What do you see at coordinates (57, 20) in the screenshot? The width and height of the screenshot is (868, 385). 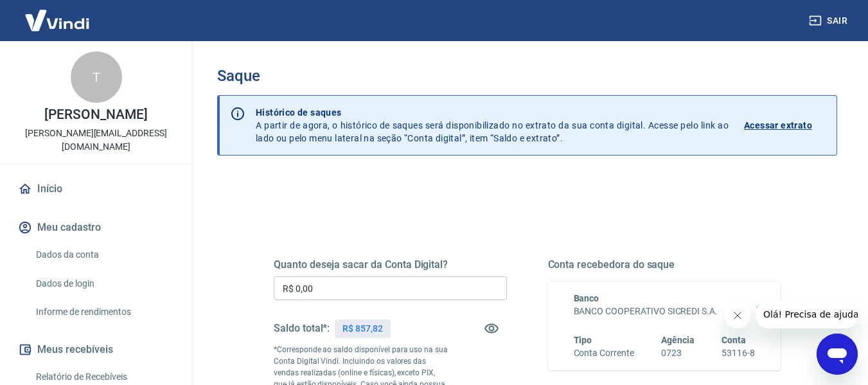 I see `img: Vindi` at bounding box center [57, 20].